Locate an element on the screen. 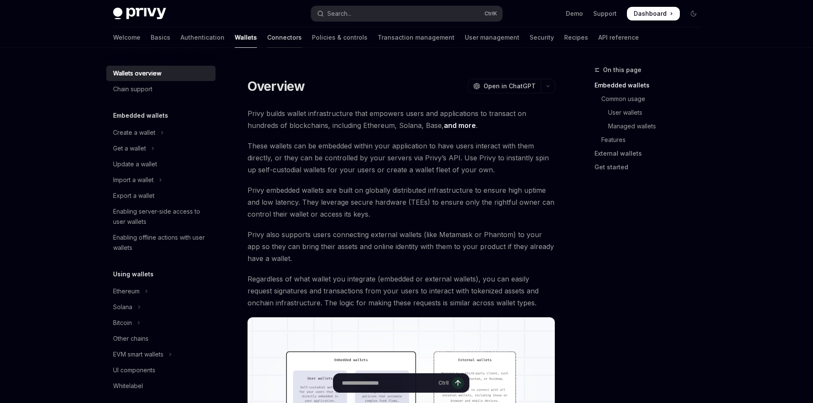 This screenshot has width=813, height=403. span: Privy also supports users connecting external wallets (like Metamask or Phantom) to your app so t... is located at coordinates (401, 247).